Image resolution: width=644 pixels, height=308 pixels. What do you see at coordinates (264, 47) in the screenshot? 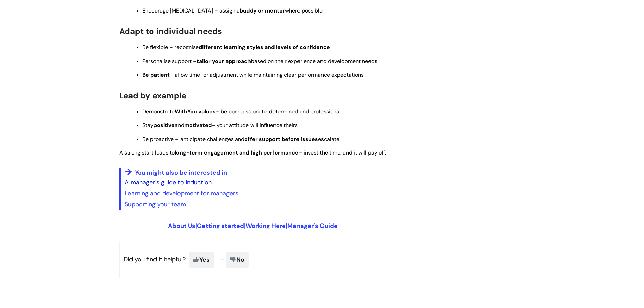
I see `strong: different learning styles and levels of confidence` at bounding box center [264, 47].